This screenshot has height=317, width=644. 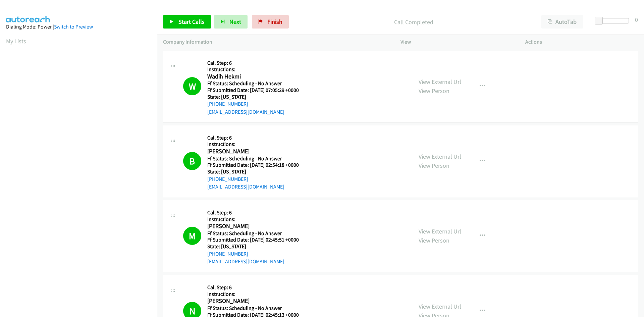 I want to click on div: Delay between calls (in seconds), so click(x=614, y=21).